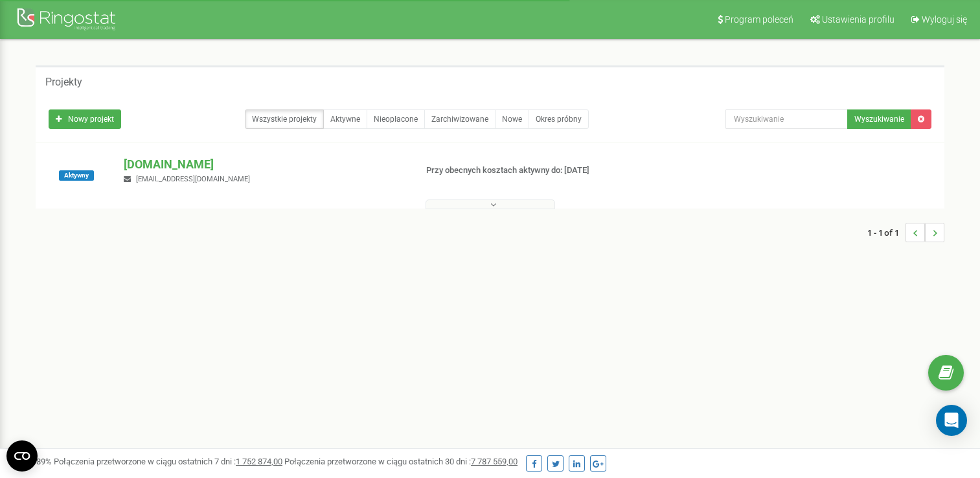  Describe the element at coordinates (858, 19) in the screenshot. I see `span: Ustawienia profilu` at that location.